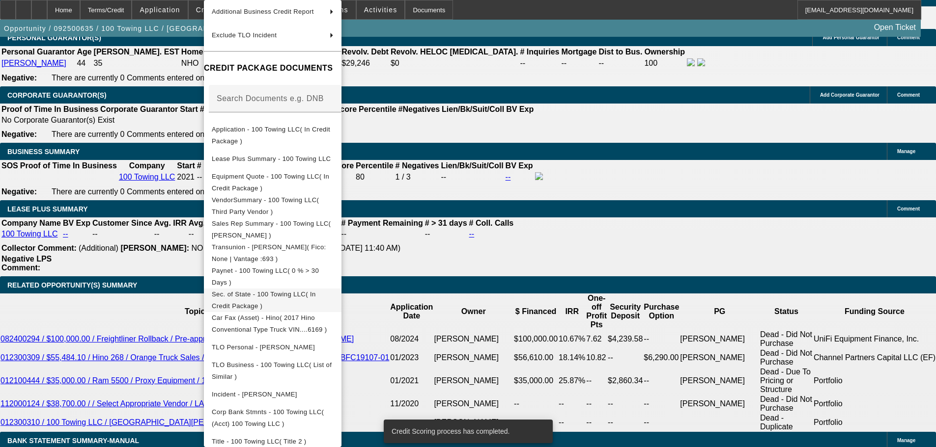  Describe the element at coordinates (244, 35) in the screenshot. I see `span: Exclude TLO Incident` at that location.